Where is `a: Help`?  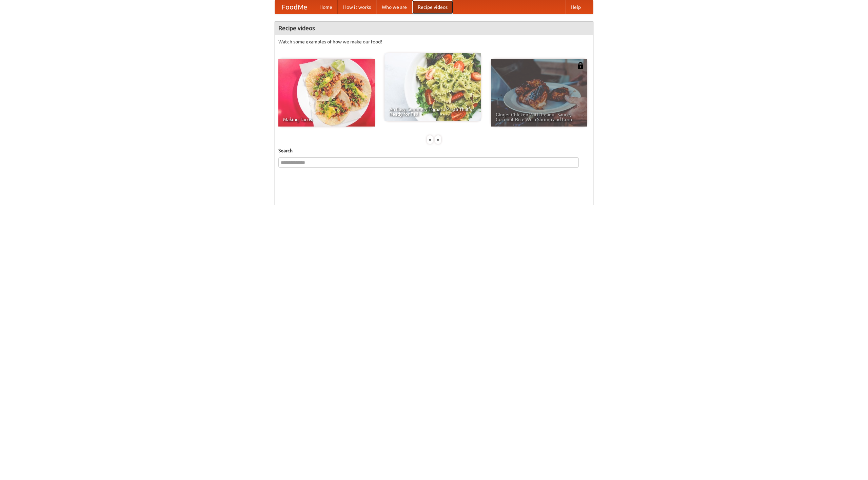
a: Help is located at coordinates (576, 7).